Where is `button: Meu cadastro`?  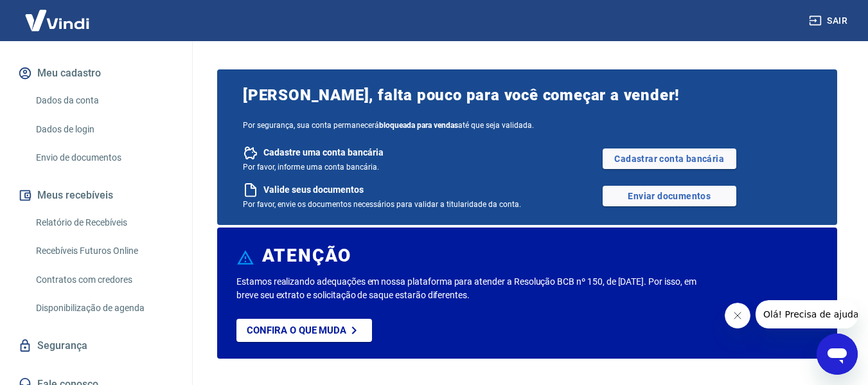
button: Meu cadastro is located at coordinates (96, 73).